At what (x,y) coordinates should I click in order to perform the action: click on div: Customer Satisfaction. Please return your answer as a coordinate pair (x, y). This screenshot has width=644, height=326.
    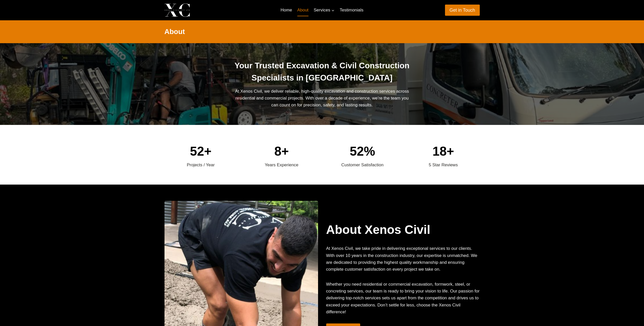
    Looking at the image, I should click on (363, 165).